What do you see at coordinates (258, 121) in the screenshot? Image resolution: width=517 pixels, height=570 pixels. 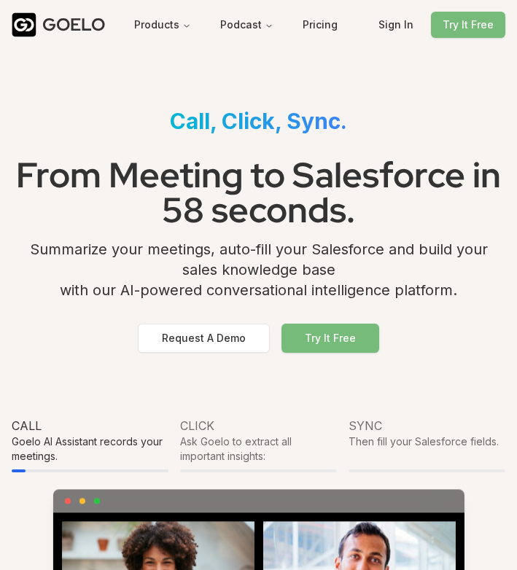 I see `span: Call, Click, Sync.` at bounding box center [258, 121].